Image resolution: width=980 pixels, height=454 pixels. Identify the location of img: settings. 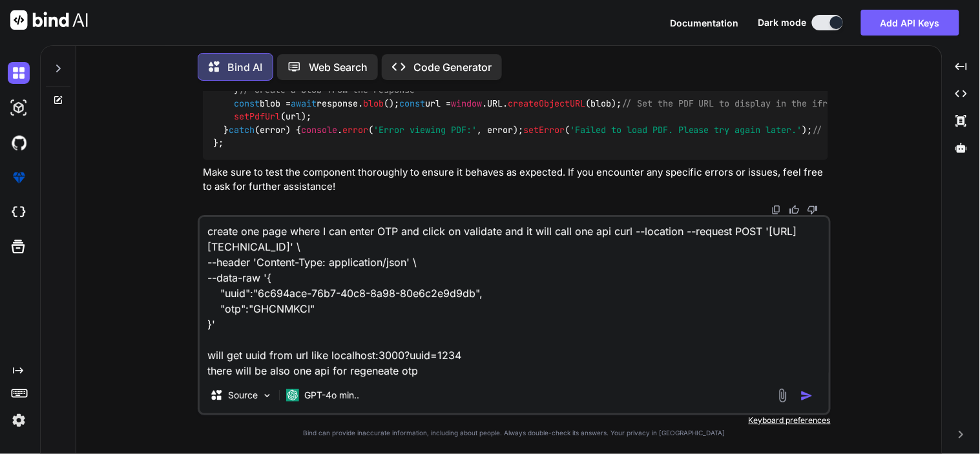
(19, 421).